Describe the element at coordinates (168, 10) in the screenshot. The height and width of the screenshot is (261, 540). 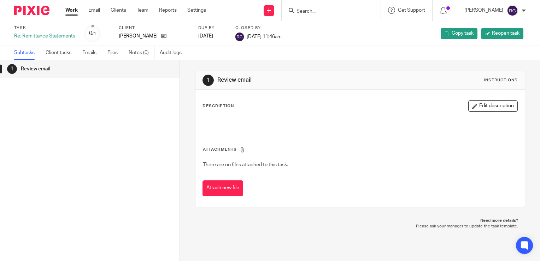
I see `a: Reports` at that location.